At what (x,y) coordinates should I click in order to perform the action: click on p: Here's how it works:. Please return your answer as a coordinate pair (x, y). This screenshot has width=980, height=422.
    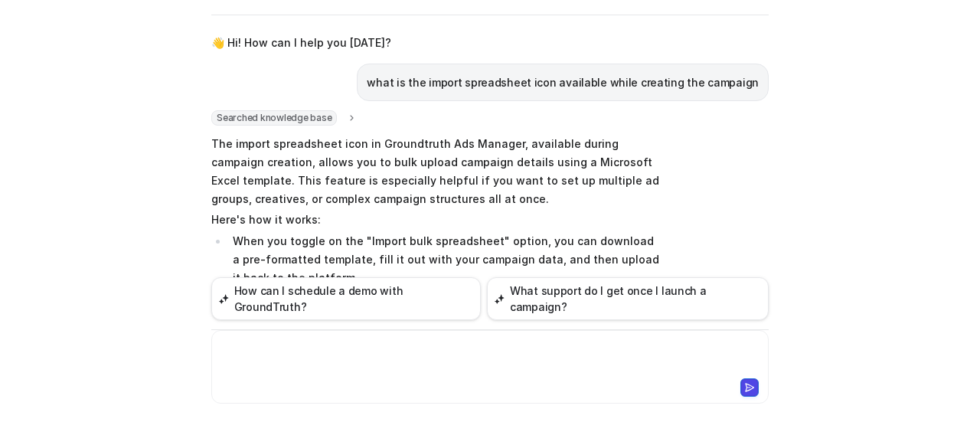
    Looking at the image, I should click on (435, 220).